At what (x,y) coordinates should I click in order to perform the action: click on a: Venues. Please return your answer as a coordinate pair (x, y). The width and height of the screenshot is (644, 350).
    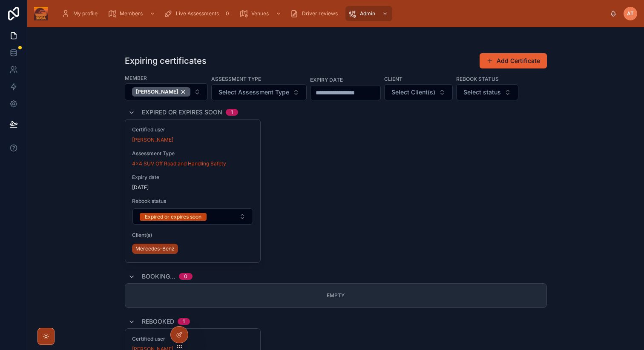
    Looking at the image, I should click on (261, 14).